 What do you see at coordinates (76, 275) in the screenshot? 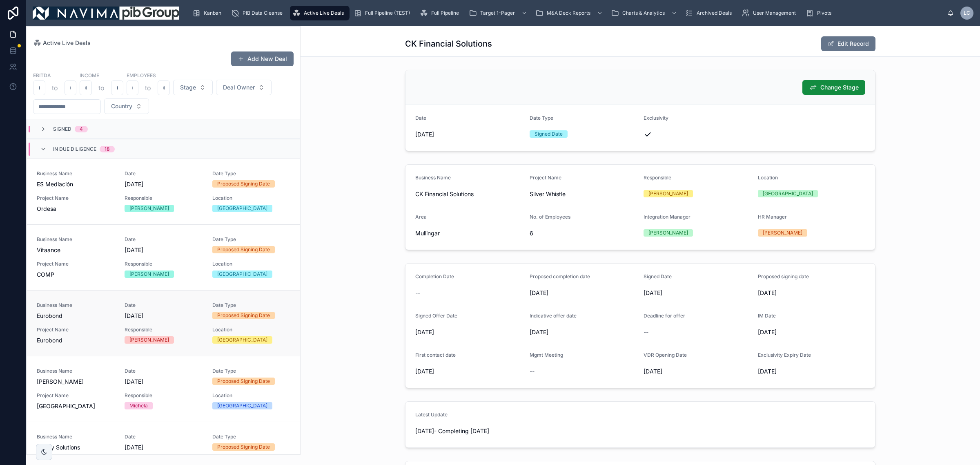
I see `span: COMP` at bounding box center [76, 275].